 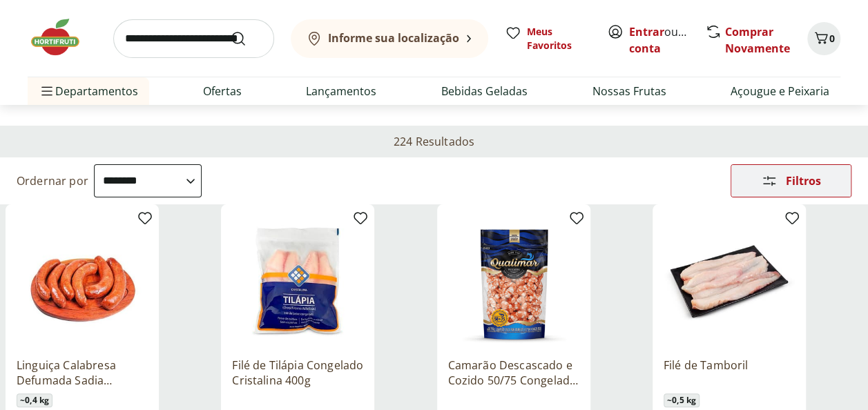 What do you see at coordinates (298, 373) in the screenshot?
I see `a: Filé de Tilápia Congelado Cristalina 400g` at bounding box center [298, 373].